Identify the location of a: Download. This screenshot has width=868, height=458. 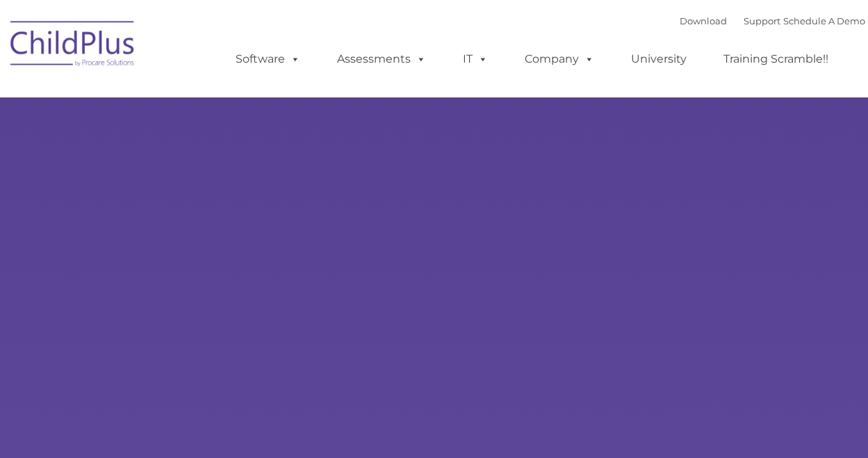
(703, 21).